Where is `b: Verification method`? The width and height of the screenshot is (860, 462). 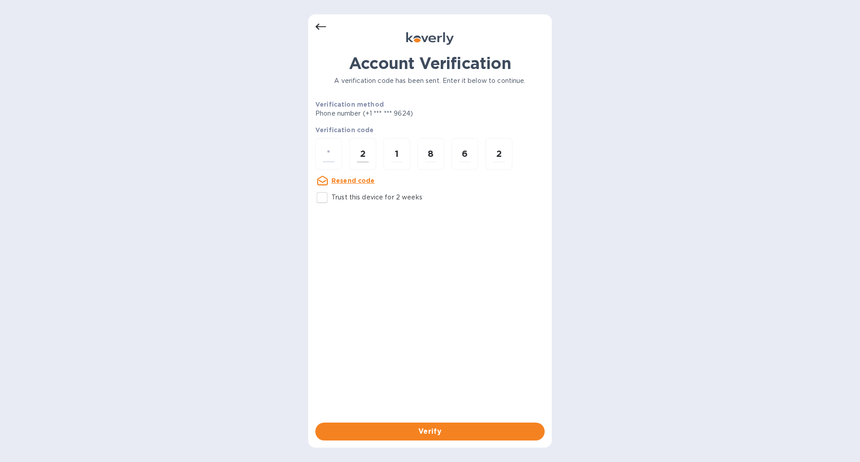
b: Verification method is located at coordinates (349, 104).